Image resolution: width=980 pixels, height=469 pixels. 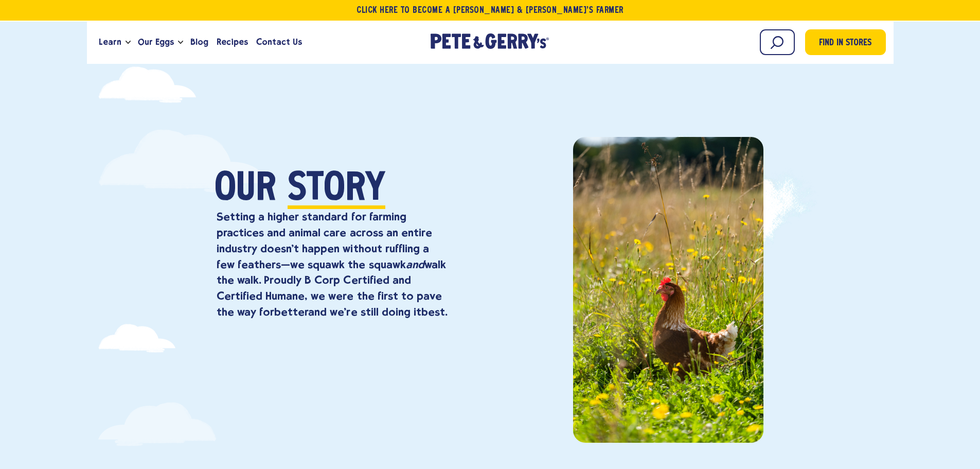 I want to click on span: Find in Stores, so click(x=845, y=43).